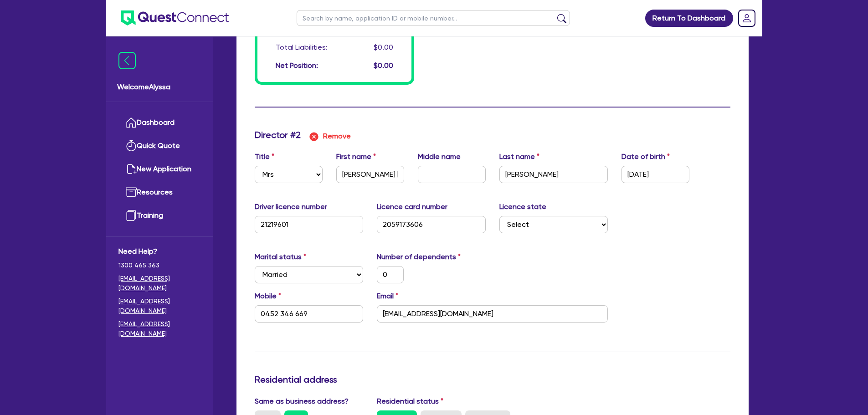 The height and width of the screenshot is (415, 868). What do you see at coordinates (160, 192) in the screenshot?
I see `a: Resources` at bounding box center [160, 192].